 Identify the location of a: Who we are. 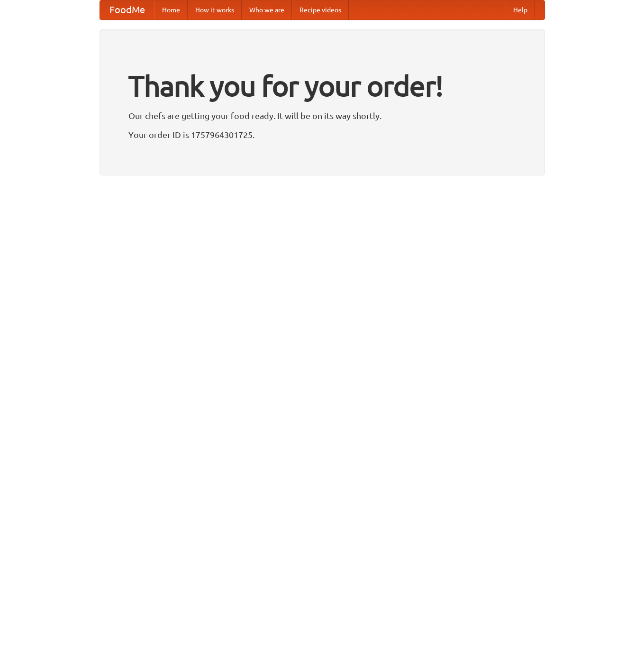
(267, 10).